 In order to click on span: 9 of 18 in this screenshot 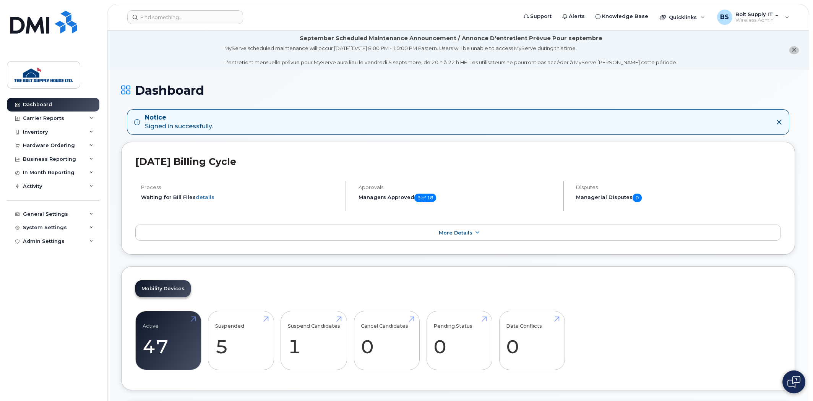, I will do `click(425, 198)`.